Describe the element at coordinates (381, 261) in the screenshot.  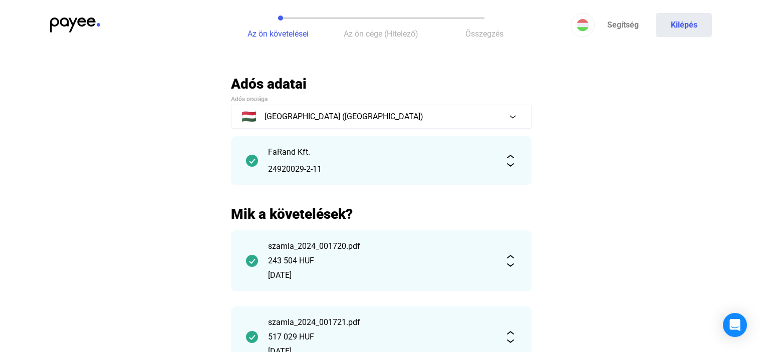
I see `div: 243 504 HUF` at that location.